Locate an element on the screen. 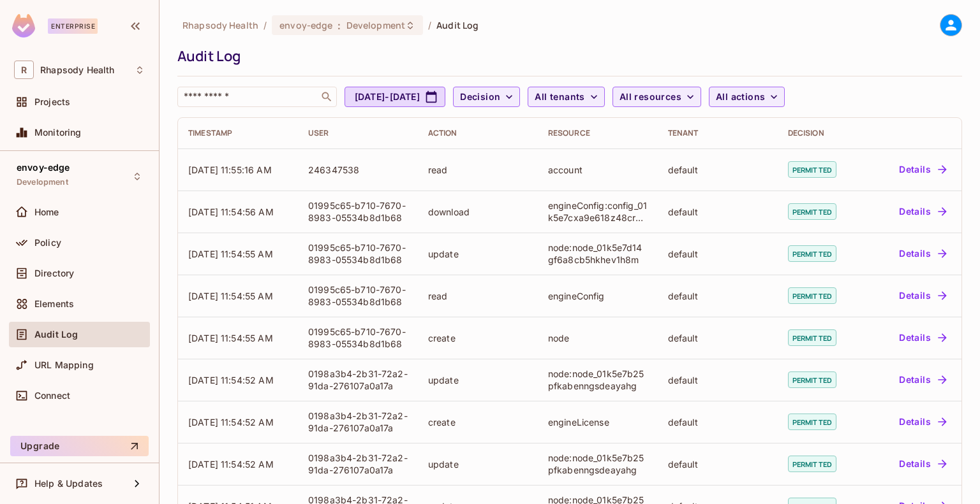 This screenshot has width=980, height=504. button: Upgrade is located at coordinates (79, 446).